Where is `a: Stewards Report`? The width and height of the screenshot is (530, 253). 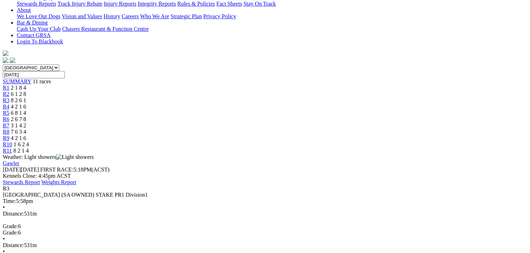
a: Stewards Report is located at coordinates (21, 182).